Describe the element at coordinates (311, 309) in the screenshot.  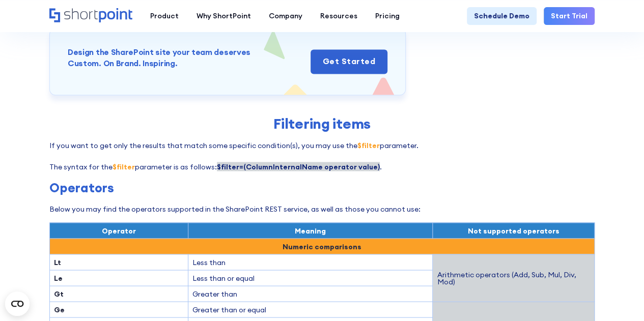
I see `td: Greater than or equal` at that location.